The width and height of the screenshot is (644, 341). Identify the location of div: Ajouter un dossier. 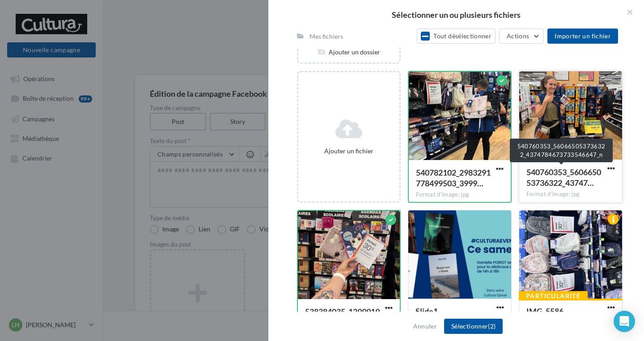
(349, 52).